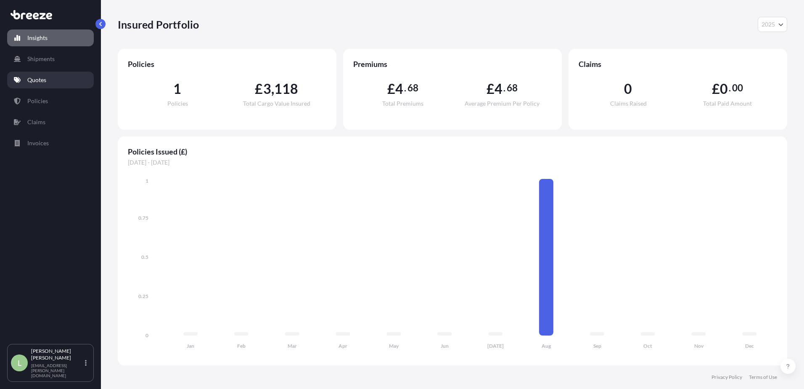 This screenshot has width=804, height=389. I want to click on tspan: Nov, so click(699, 345).